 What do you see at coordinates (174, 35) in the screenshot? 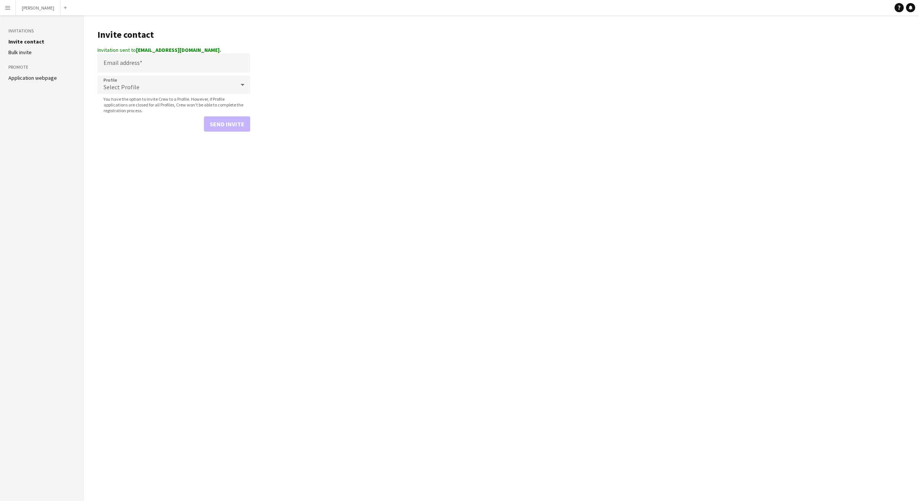
I see `h1: Invite contact` at bounding box center [174, 35].